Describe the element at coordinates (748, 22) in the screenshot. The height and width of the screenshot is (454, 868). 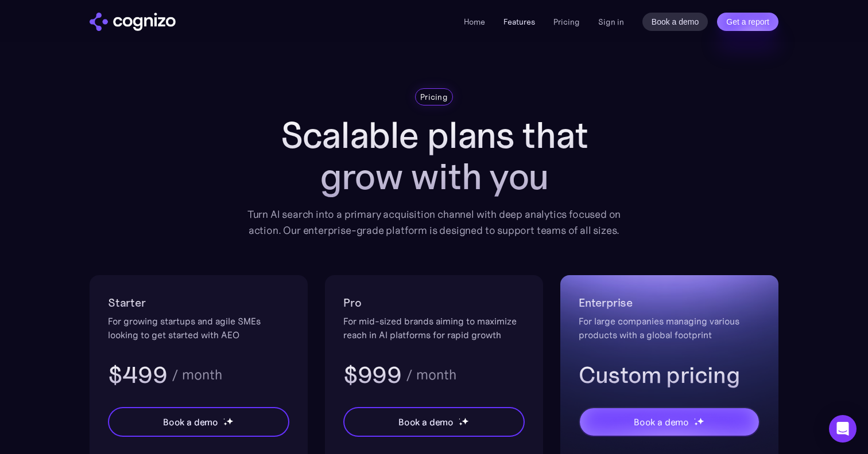
I see `a: Get a report` at that location.